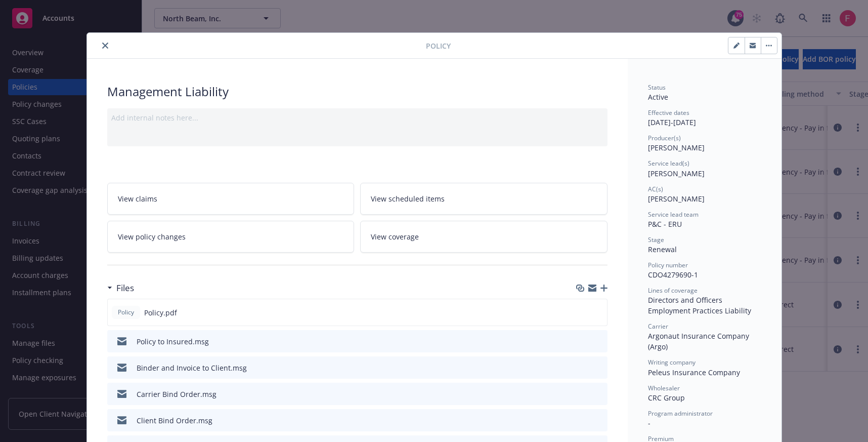 The height and width of the screenshot is (442, 868). What do you see at coordinates (694, 372) in the screenshot?
I see `span: Peleus Insurance Company` at bounding box center [694, 372].